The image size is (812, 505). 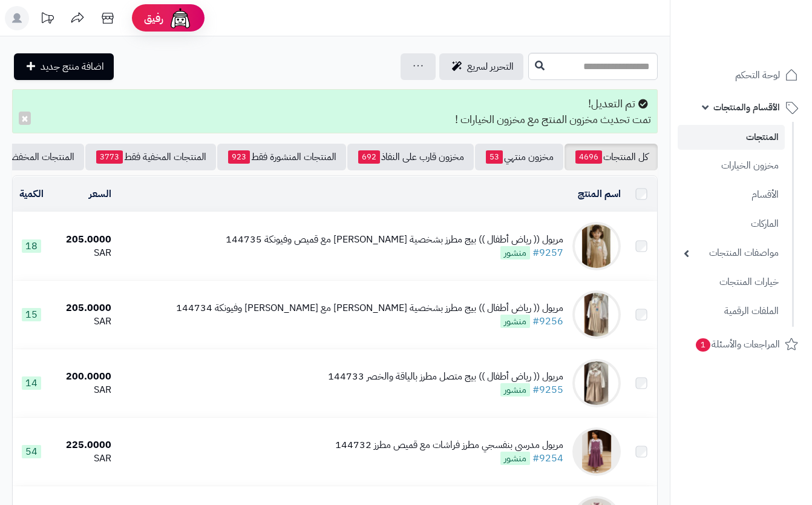 I want to click on a: مخزون منتهي53, so click(x=519, y=157).